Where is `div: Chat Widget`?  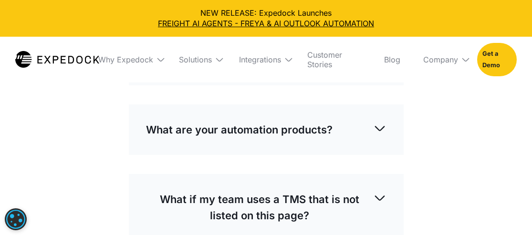 div: Chat Widget is located at coordinates (509, 212).